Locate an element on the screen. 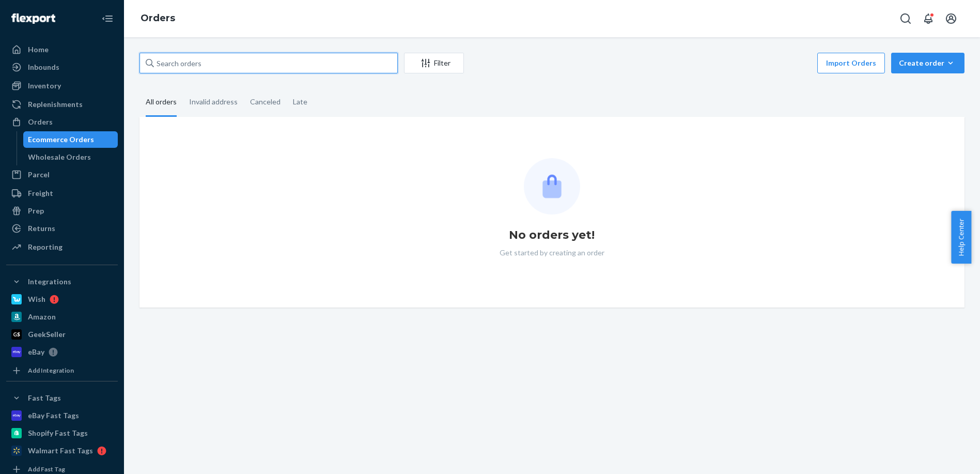  div: Wholesale Orders is located at coordinates (60, 157).